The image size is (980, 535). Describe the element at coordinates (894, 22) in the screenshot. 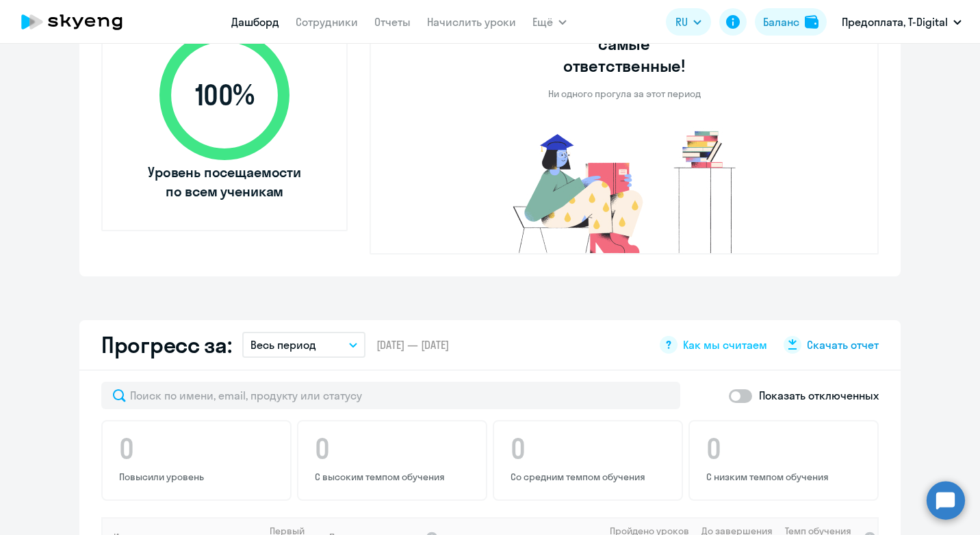

I see `p: Предоплата, T-Digital` at that location.